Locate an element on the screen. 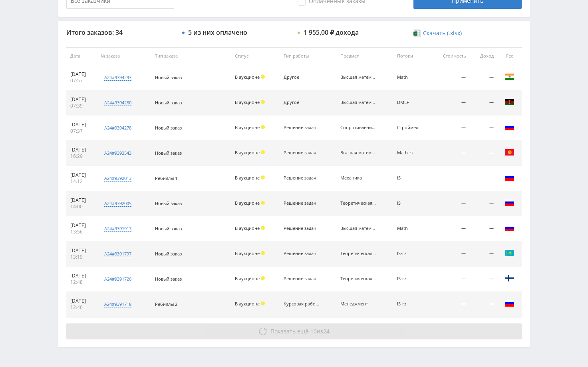 The height and width of the screenshot is (367, 588). span: Ребиллы 1 is located at coordinates (167, 178).